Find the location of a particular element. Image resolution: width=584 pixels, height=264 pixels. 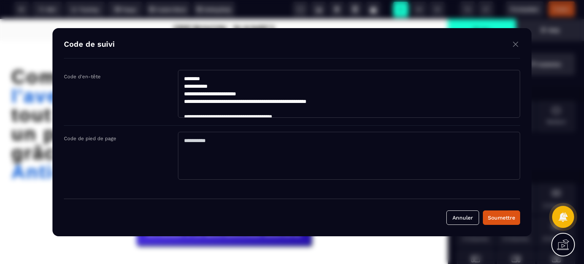

h4: Code de suivi is located at coordinates (89, 45).